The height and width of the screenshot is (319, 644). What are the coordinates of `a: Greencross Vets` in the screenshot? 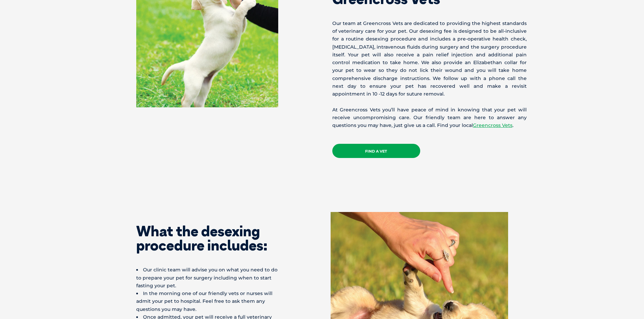 It's located at (492, 126).